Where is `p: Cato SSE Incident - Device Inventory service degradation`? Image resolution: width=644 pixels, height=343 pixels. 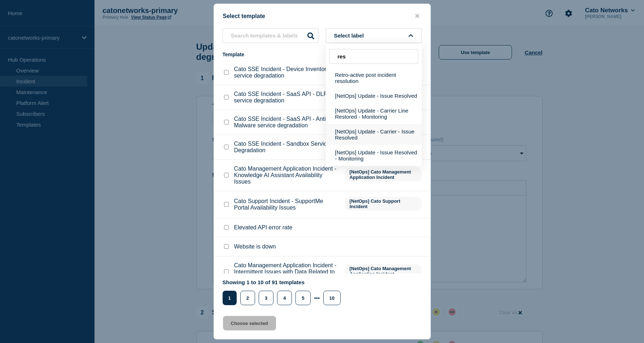
p: Cato SSE Incident - Device Inventory service degradation is located at coordinates (286, 72).